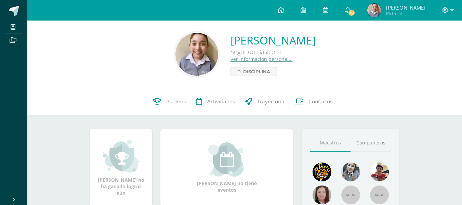 This screenshot has height=205, width=462. What do you see at coordinates (350, 172) in the screenshot?
I see `img: 45bd7986b8947ad7e5894cbc9b781108.png` at bounding box center [350, 172].